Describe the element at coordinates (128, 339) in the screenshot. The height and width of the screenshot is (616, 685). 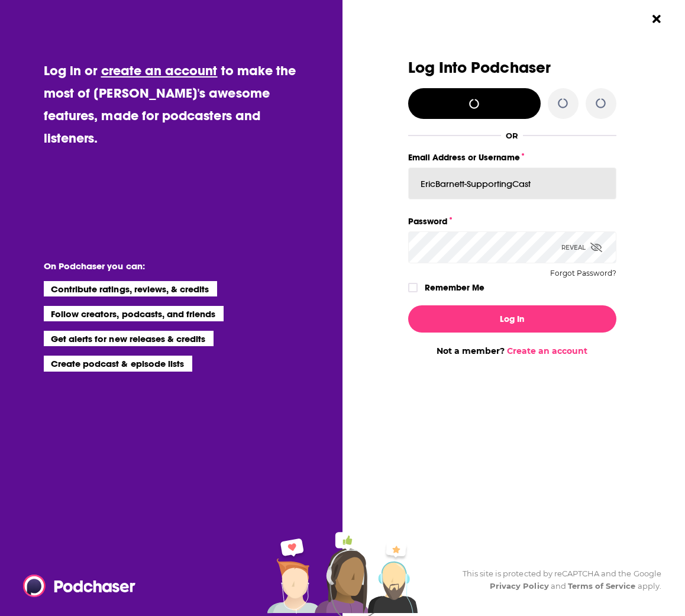
I see `li: Get alerts for new releases & credits` at that location.